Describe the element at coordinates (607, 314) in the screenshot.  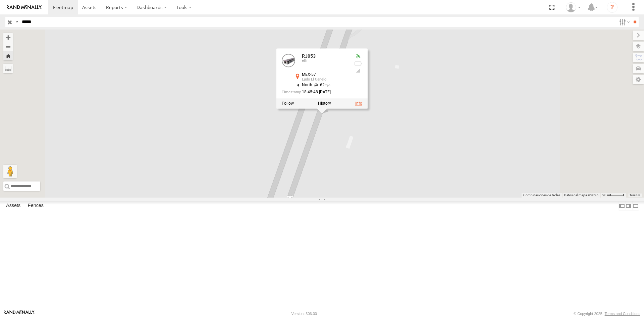
I see `div: © Copyright 2025 -` at that location.